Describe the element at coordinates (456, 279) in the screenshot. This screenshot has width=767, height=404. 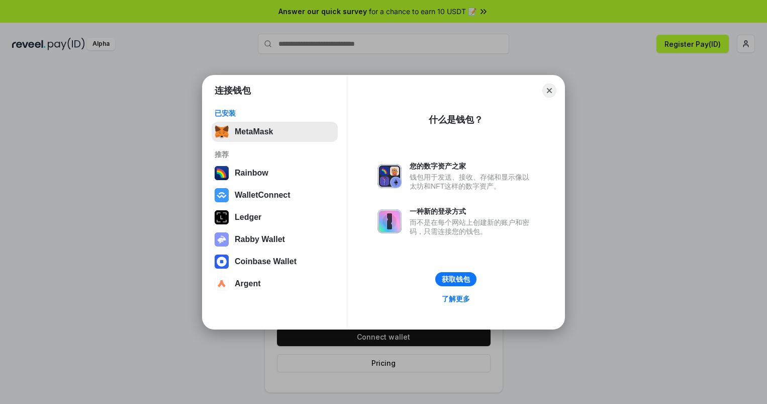
I see `div: 获取钱包` at that location.